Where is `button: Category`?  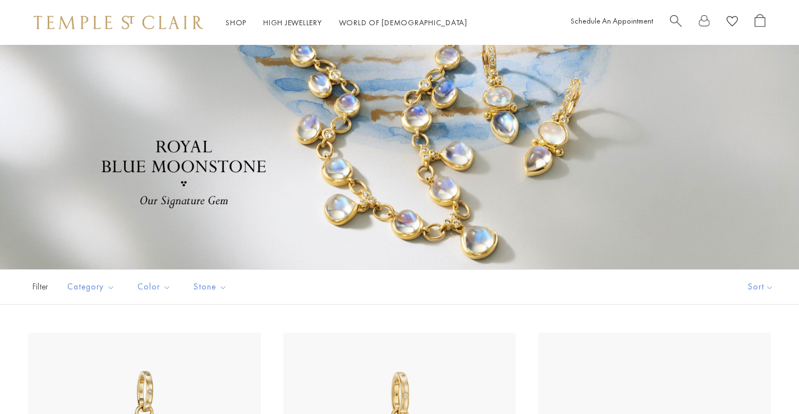
button: Category is located at coordinates (91, 287).